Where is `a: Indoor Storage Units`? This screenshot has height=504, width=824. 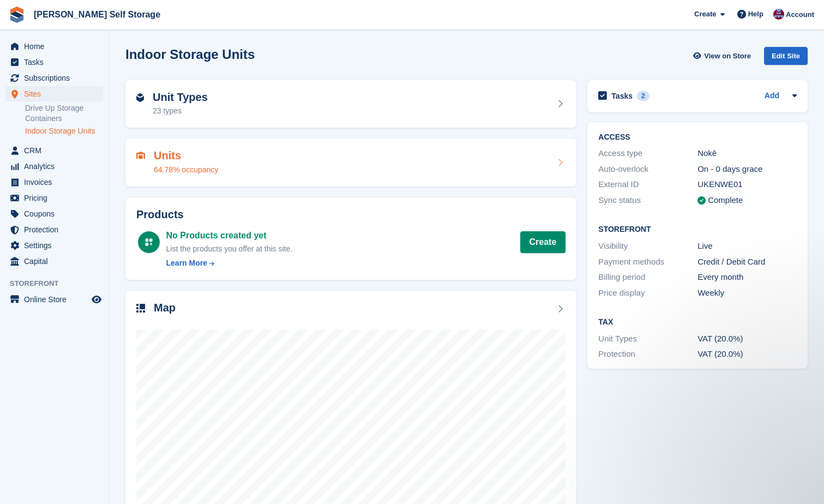 a: Indoor Storage Units is located at coordinates (64, 131).